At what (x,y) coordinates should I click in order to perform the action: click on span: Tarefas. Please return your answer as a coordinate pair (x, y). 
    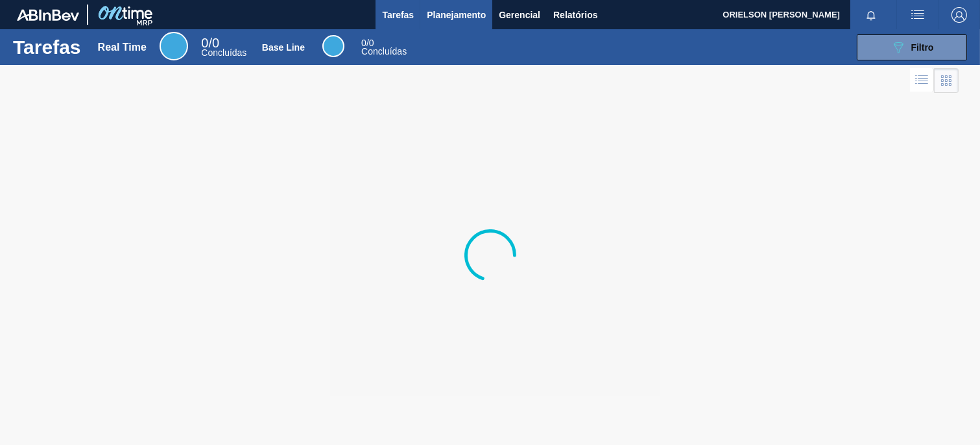
    Looking at the image, I should click on (398, 15).